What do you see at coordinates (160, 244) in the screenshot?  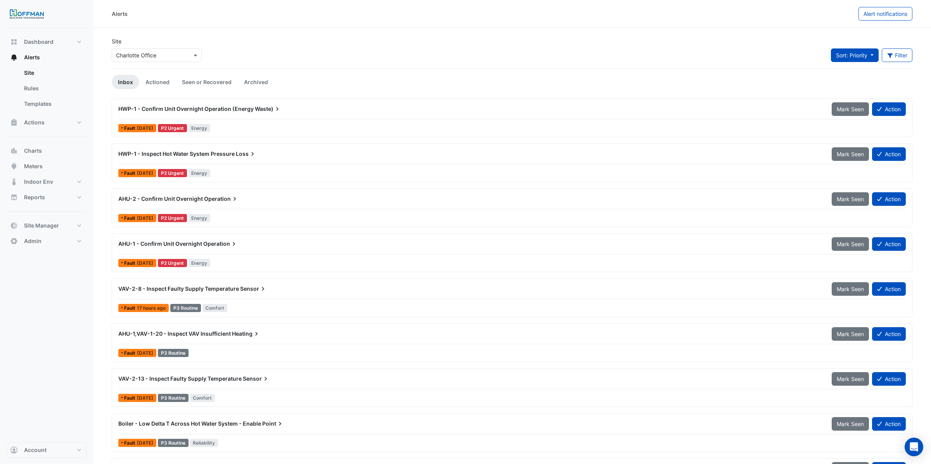 I see `span: AHU-1 - Confirm Unit Overnight` at bounding box center [160, 244].